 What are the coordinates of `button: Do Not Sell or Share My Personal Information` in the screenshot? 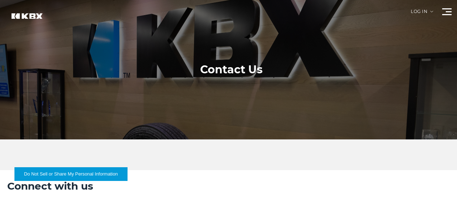 It's located at (71, 174).